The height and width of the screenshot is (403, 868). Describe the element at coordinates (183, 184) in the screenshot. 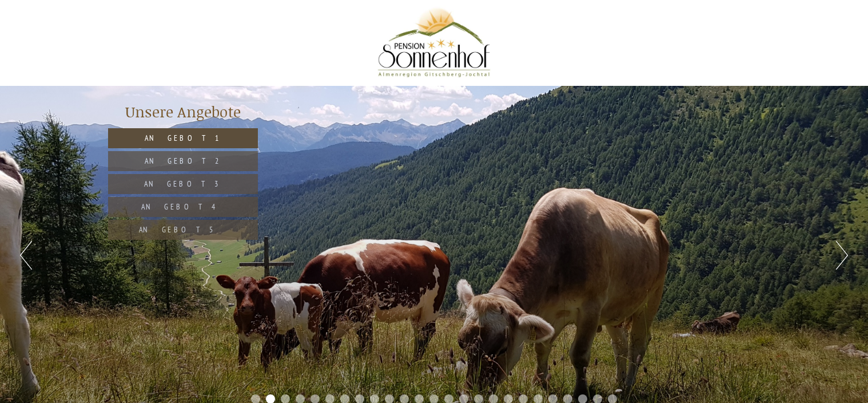

I see `span: Angebot 3` at that location.